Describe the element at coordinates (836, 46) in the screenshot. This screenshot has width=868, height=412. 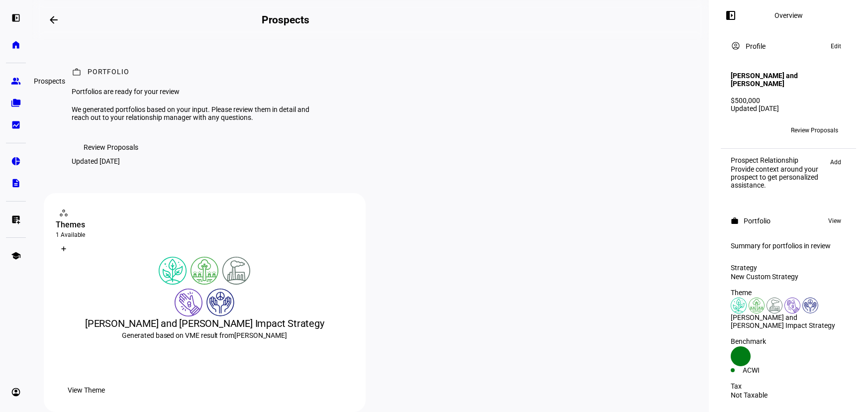
I see `button: Edit` at that location.